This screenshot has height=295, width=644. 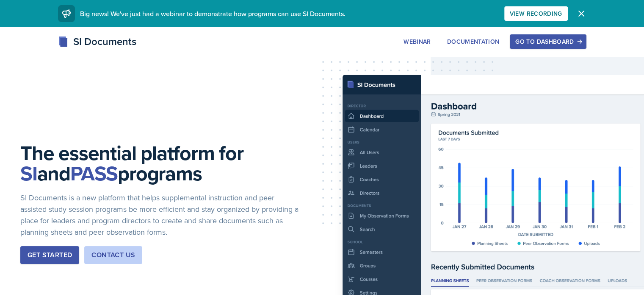 I want to click on button: Go to Dashboard, so click(x=548, y=41).